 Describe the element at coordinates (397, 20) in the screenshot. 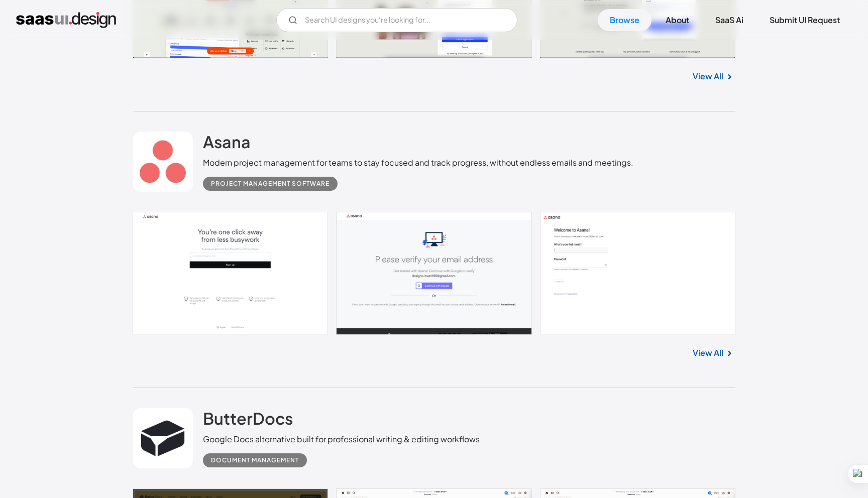

I see `input: Search UI designs you're looking for...` at that location.